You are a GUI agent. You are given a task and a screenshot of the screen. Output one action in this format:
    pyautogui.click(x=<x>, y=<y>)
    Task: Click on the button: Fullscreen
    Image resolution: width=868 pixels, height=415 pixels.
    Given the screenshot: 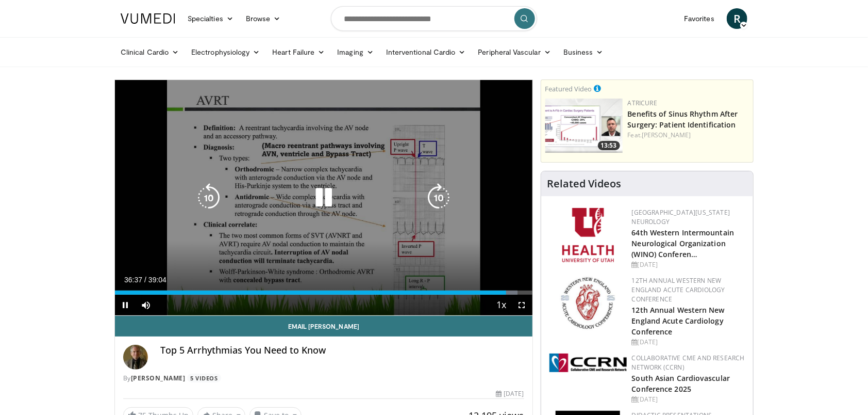 What is the action you would take?
    pyautogui.click(x=522, y=305)
    